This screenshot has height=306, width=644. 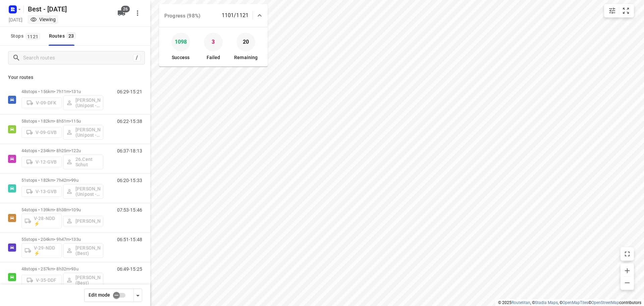 What do you see at coordinates (130, 181) in the screenshot?
I see `p: 06:20-15:33` at bounding box center [130, 181].